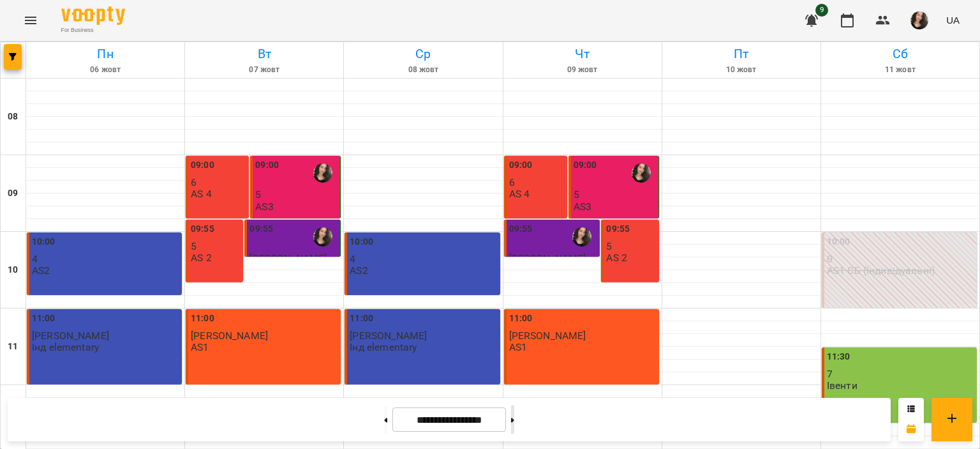  I want to click on h6: Сб, so click(900, 54).